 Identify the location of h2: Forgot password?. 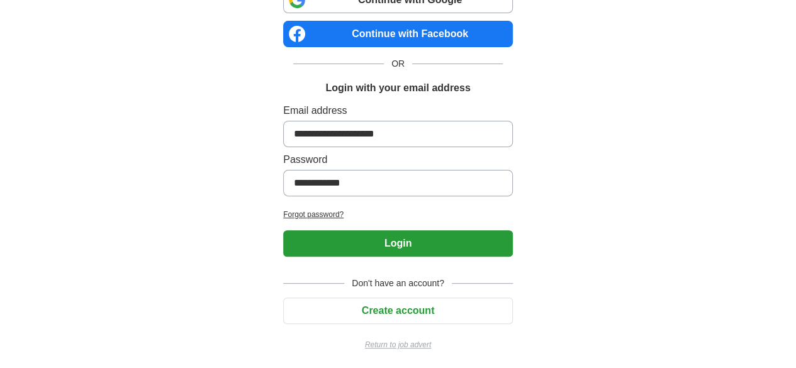
(397, 214).